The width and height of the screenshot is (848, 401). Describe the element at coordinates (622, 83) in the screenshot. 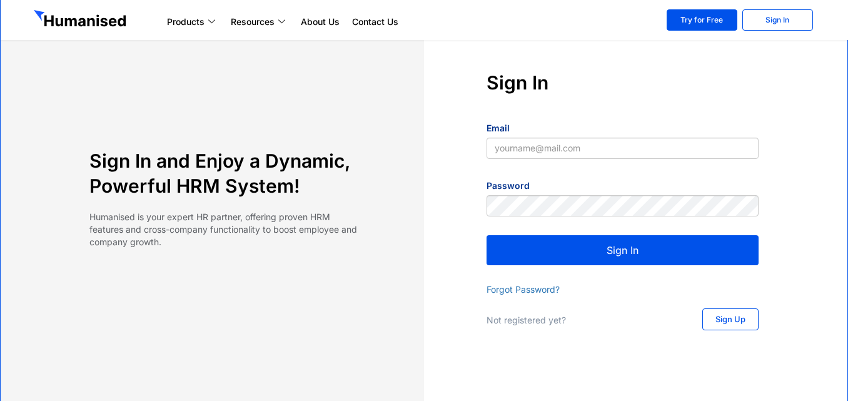

I see `h4: Sign In` at that location.